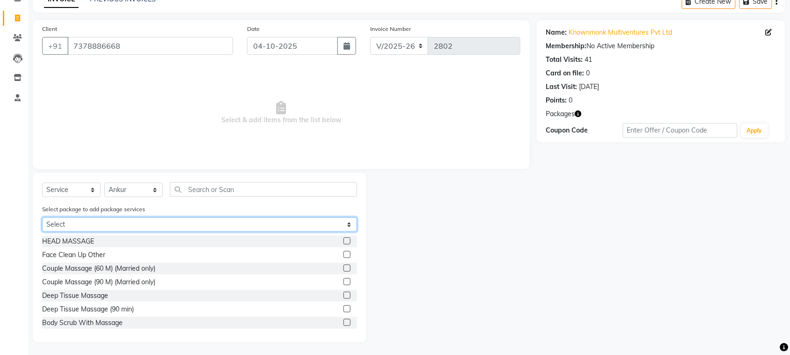 This screenshot has width=790, height=355. What do you see at coordinates (82, 323) in the screenshot?
I see `div: Body Scrub With Massage` at bounding box center [82, 323].